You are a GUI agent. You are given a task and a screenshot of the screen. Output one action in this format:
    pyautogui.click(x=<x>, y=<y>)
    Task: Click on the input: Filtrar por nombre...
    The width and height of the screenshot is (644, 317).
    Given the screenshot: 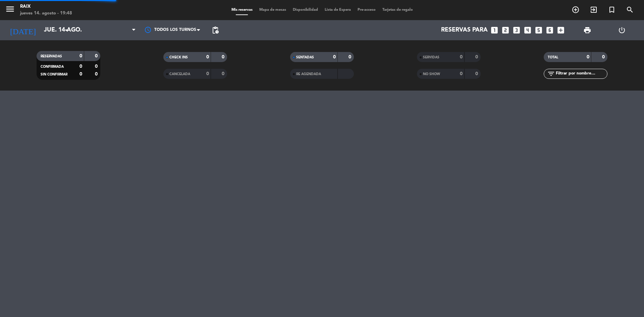 What is the action you would take?
    pyautogui.click(x=581, y=74)
    